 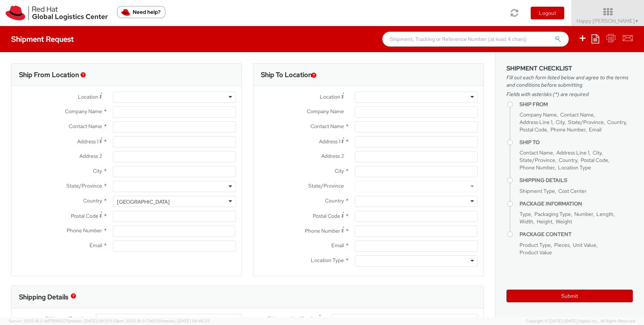 I want to click on button: Logout, so click(x=548, y=13).